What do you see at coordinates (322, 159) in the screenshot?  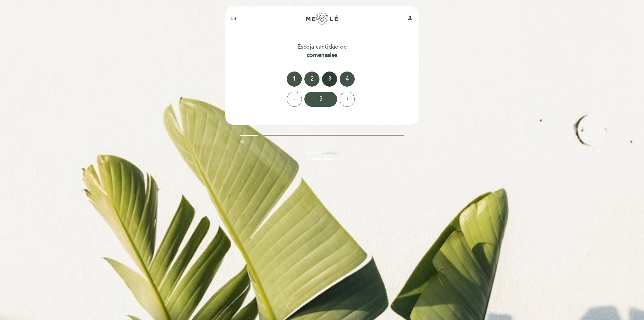 I see `a: Política de privacidad` at bounding box center [322, 159].